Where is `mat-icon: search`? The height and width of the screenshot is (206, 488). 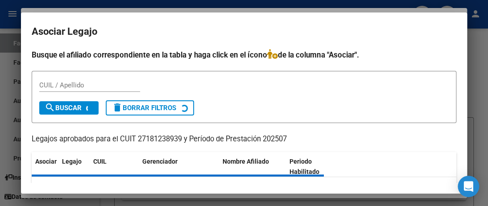 mat-icon: search is located at coordinates (50, 107).